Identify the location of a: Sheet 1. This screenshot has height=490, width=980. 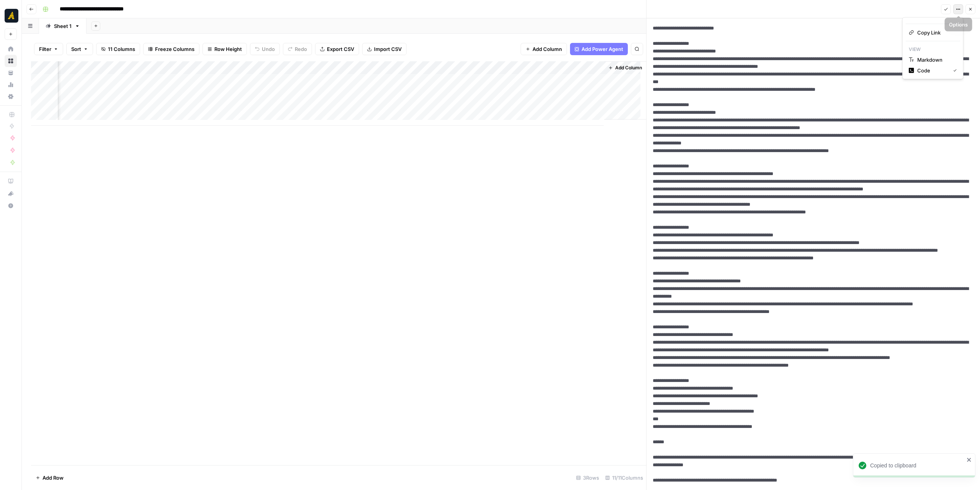
(63, 26).